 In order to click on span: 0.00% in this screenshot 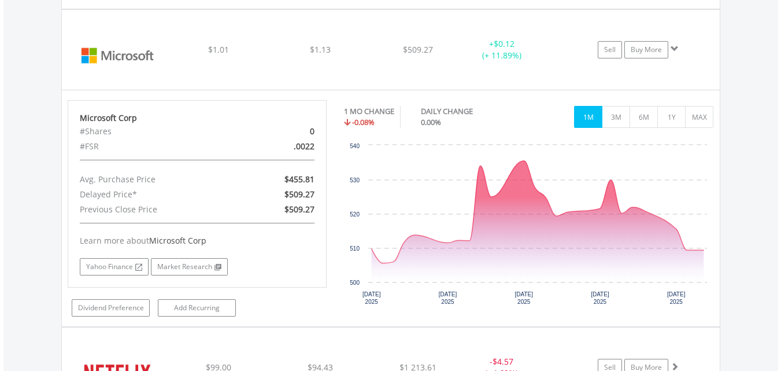, I will do `click(431, 122)`.